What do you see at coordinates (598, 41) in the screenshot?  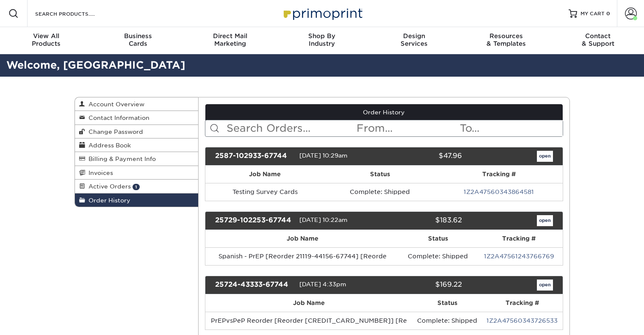 I see `a: Contact& Support` at bounding box center [598, 41].